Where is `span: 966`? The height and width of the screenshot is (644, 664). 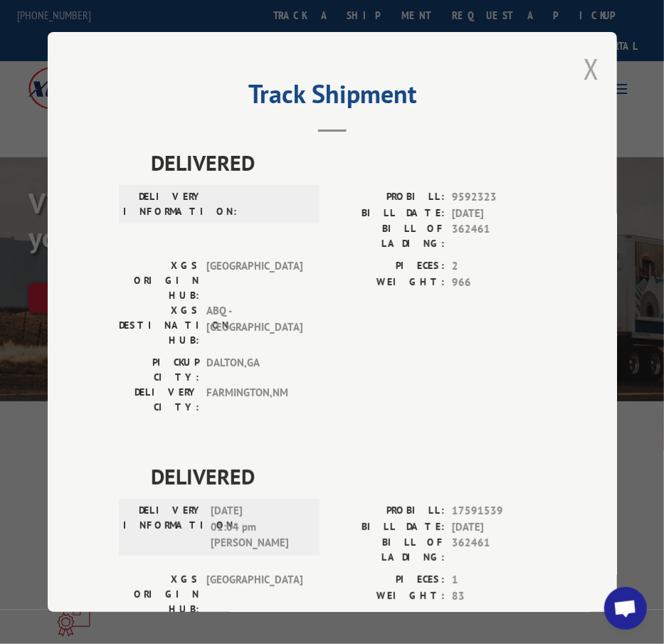
span: 966 is located at coordinates (500, 283).